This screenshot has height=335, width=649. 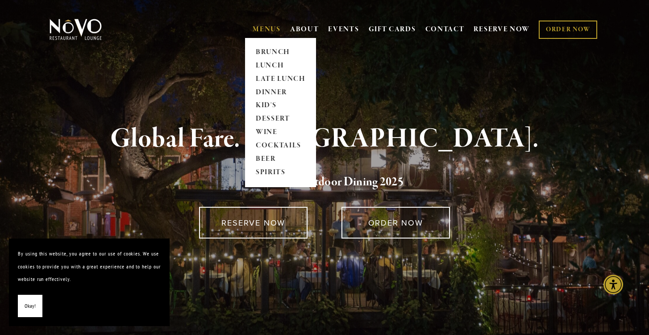 I want to click on a: DESSERT, so click(x=280, y=119).